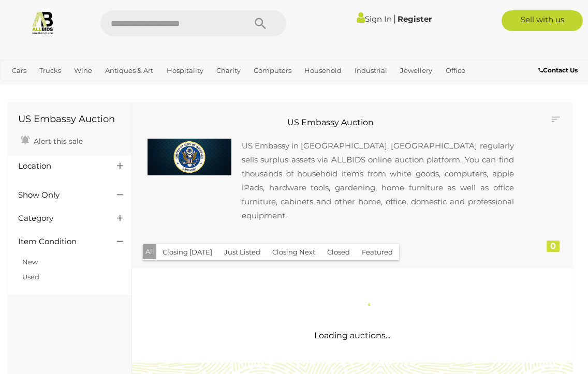 The height and width of the screenshot is (374, 588). What do you see at coordinates (455, 70) in the screenshot?
I see `a: Office` at bounding box center [455, 70].